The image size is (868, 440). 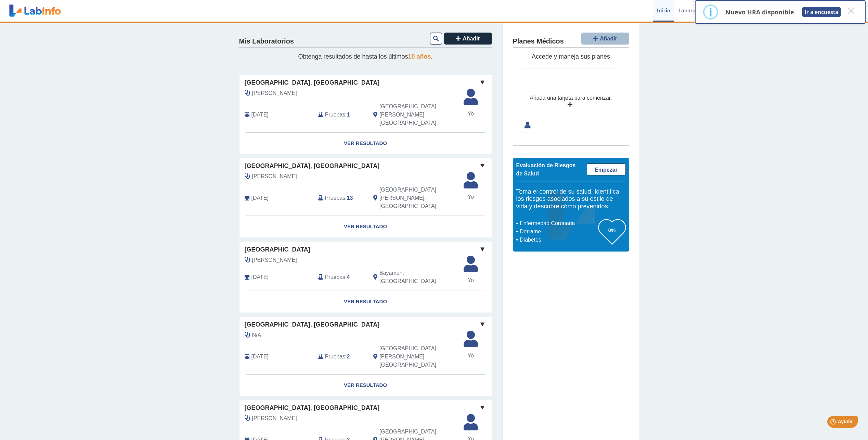 What do you see at coordinates (851, 11) in the screenshot?
I see `button: Close this dialog` at bounding box center [851, 11].